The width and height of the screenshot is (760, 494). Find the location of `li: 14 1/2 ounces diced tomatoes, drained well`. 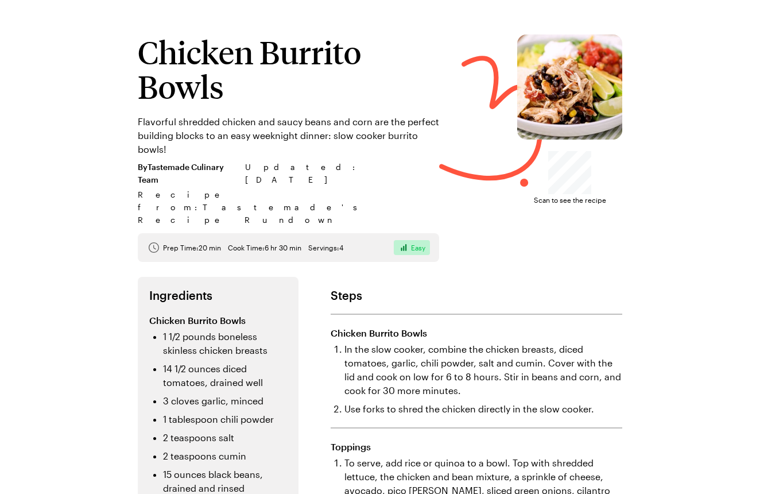

li: 14 1/2 ounces diced tomatoes, drained well is located at coordinates (225, 376).